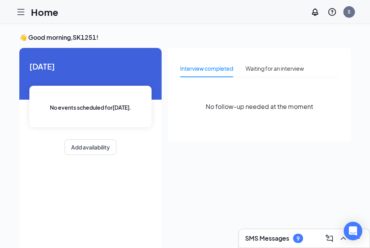  I want to click on div: Waiting for an interview, so click(275, 68).